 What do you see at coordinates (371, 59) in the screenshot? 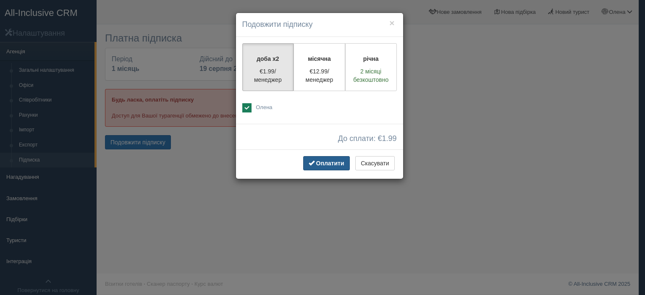
I see `p: річна` at bounding box center [371, 59].